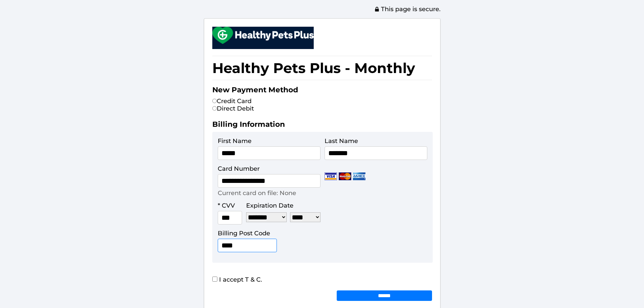  What do you see at coordinates (233, 109) in the screenshot?
I see `label: Direct Debit` at bounding box center [233, 109].